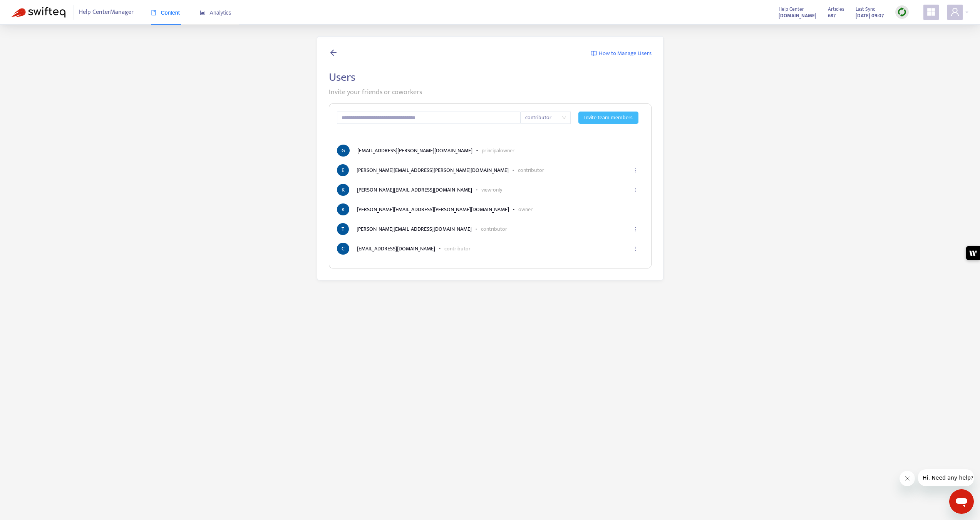 The image size is (980, 520). What do you see at coordinates (608, 118) in the screenshot?
I see `span: Invite team members` at bounding box center [608, 118].